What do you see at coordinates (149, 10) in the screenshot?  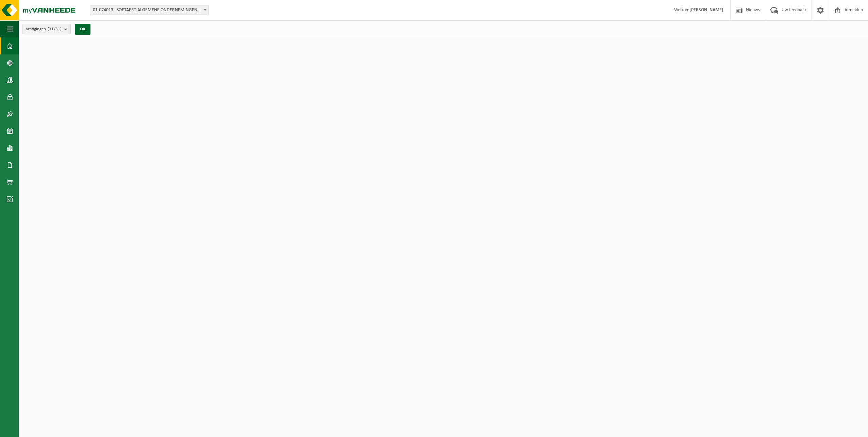 I see `span: 01-074013 - SOETAERT ALGEMENE ONDERNEMINGEN - OOSTENDE` at bounding box center [149, 10].